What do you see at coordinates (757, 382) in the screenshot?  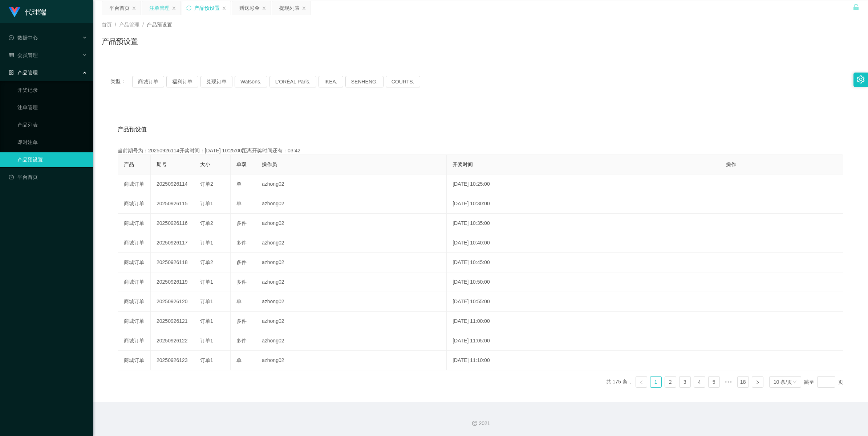 I see `li: 下一页` at bounding box center [757, 382].